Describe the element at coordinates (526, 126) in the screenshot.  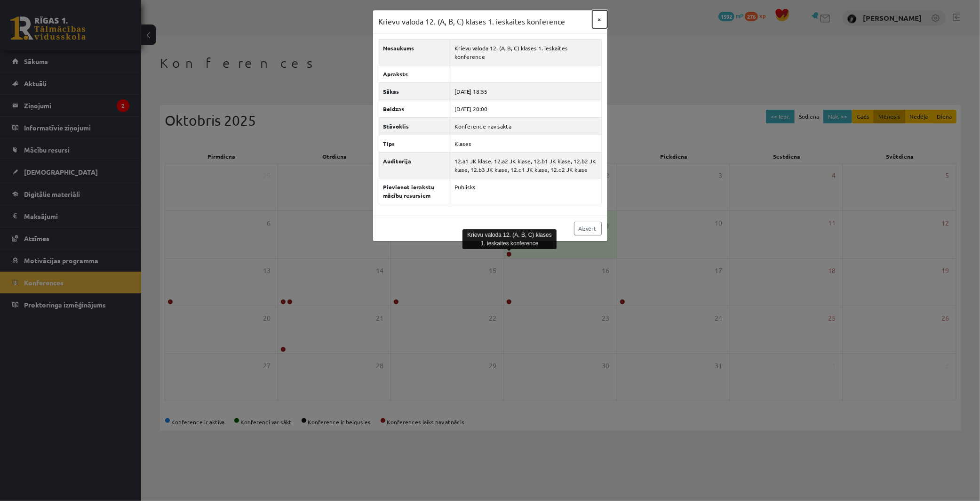
I see `td: Konference nav sākta` at that location.